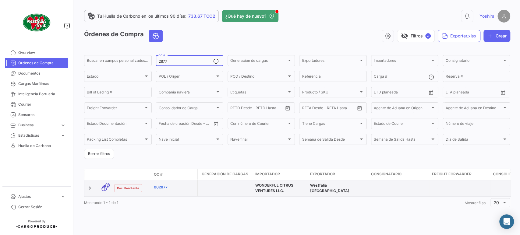 The height and width of the screenshot is (235, 520). I want to click on datatable-header-cell: Estado Doc., so click(132, 175).